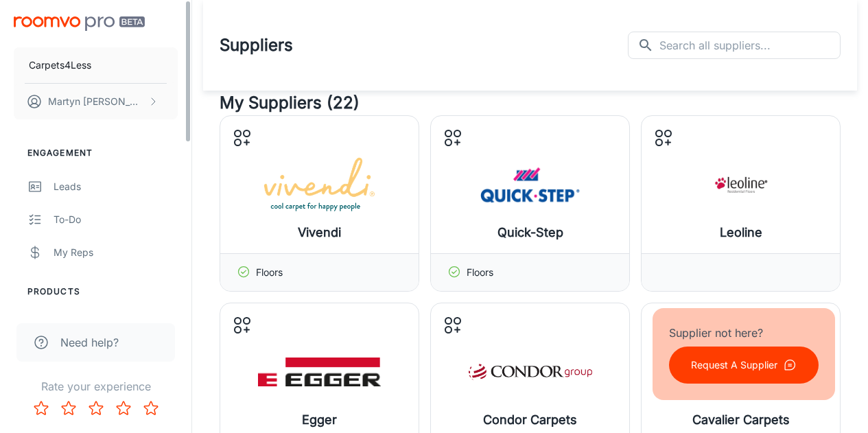 The width and height of the screenshot is (868, 433). What do you see at coordinates (530, 103) in the screenshot?
I see `h4: My Suppliers (22)` at bounding box center [530, 103].